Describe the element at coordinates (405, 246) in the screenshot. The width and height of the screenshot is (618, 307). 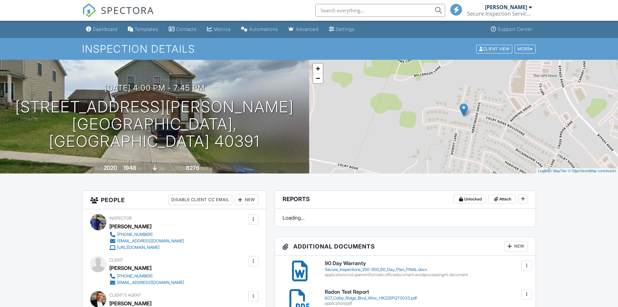
I see `h3: Additional Documents` at that location.